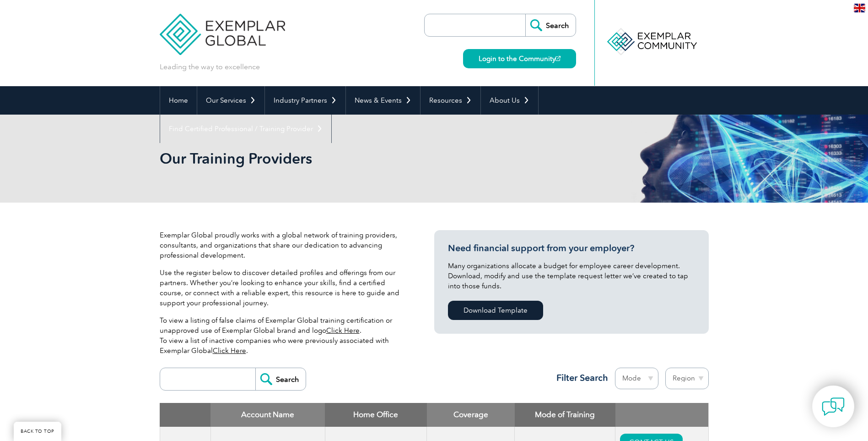 The image size is (868, 441). Describe the element at coordinates (283, 245) in the screenshot. I see `p: Exemplar Global proudly works with a global network of training providers, consultants, and organ...` at that location.